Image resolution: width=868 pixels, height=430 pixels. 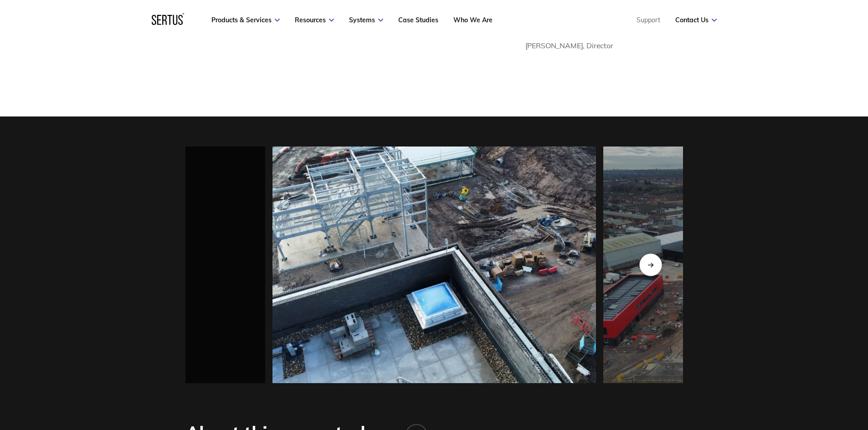 I want to click on a: Contact Us, so click(x=695, y=20).